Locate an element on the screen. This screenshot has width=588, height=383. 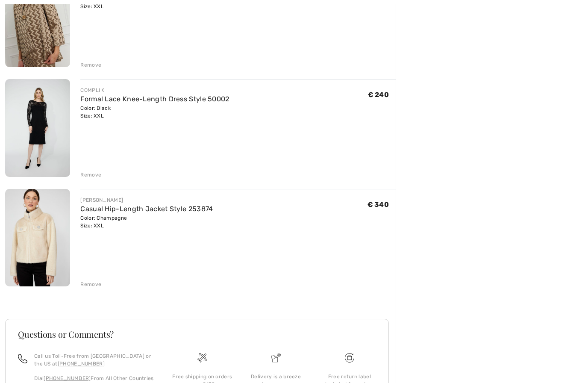
img: call is located at coordinates (23, 359).